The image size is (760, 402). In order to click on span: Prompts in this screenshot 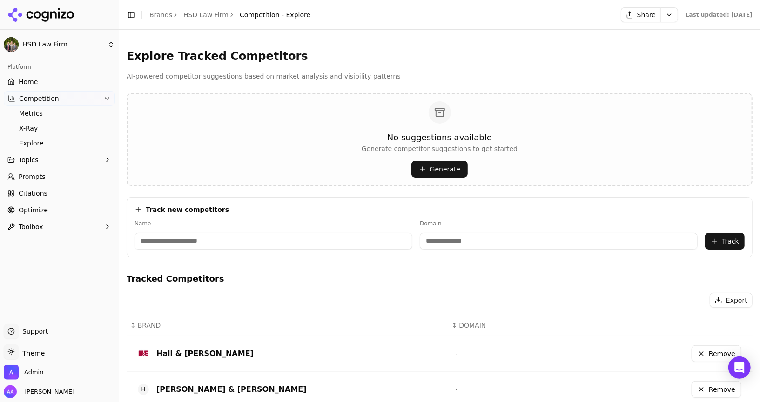, I will do `click(32, 177)`.